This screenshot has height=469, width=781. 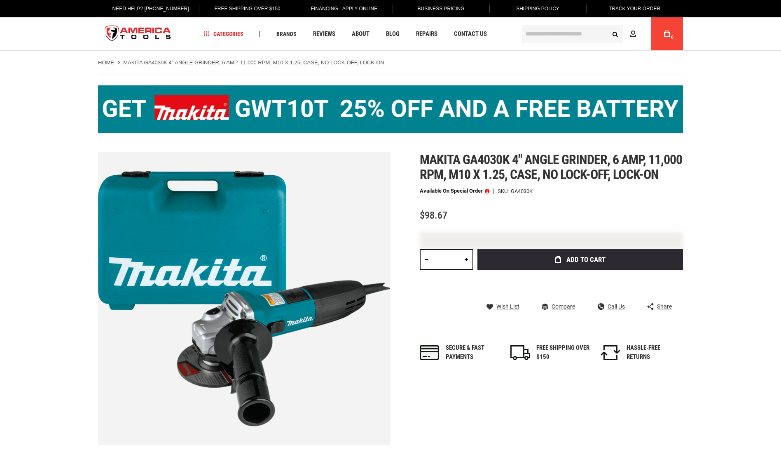 I want to click on strong: SKU, so click(x=504, y=191).